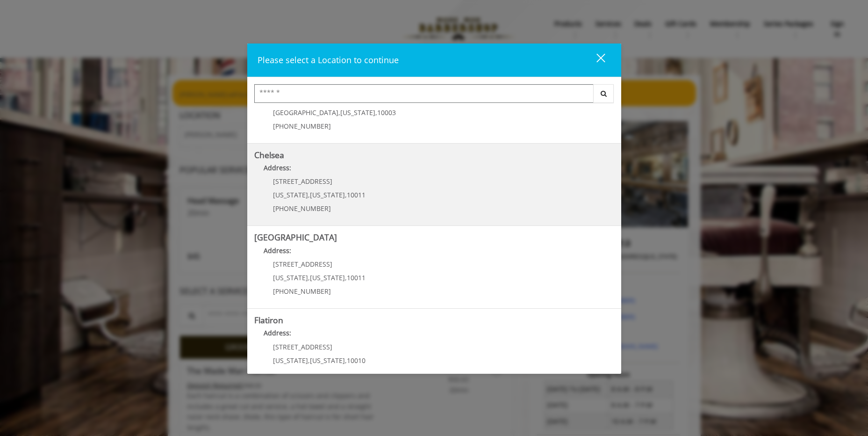 This screenshot has width=868, height=436. What do you see at coordinates (595, 60) in the screenshot?
I see `div: close dialog` at bounding box center [595, 60].